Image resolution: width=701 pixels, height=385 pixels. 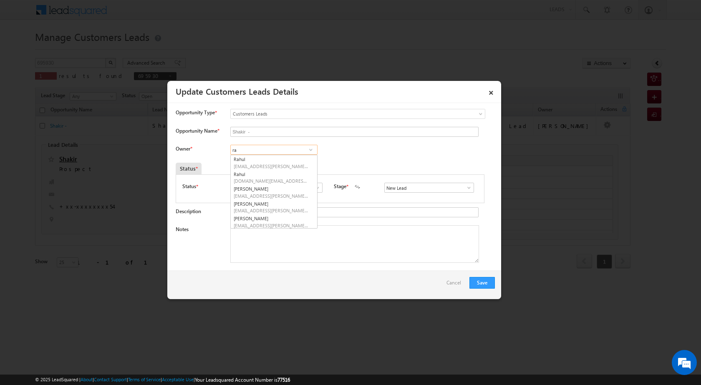 I want to click on span: Customers Leads, so click(x=341, y=114).